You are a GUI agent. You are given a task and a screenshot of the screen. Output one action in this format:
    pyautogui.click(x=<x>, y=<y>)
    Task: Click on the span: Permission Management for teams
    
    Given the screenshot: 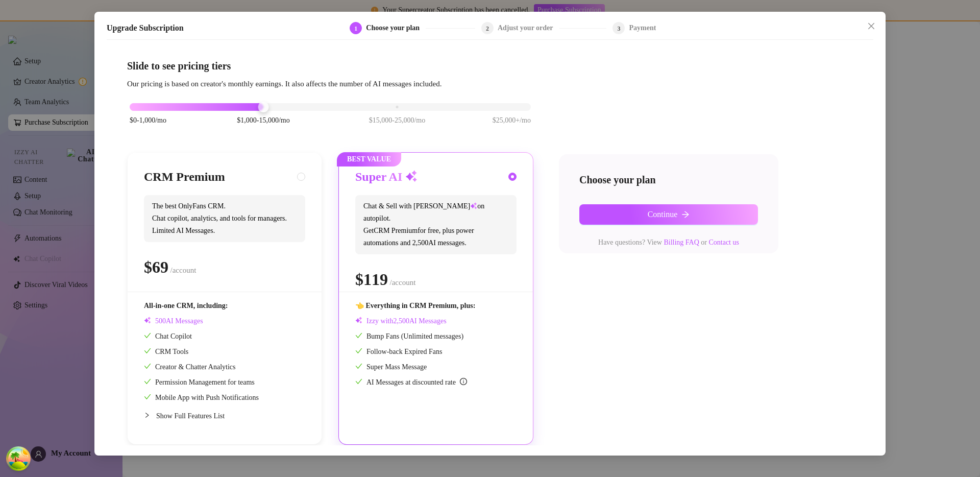 What is the action you would take?
    pyautogui.click(x=199, y=382)
    